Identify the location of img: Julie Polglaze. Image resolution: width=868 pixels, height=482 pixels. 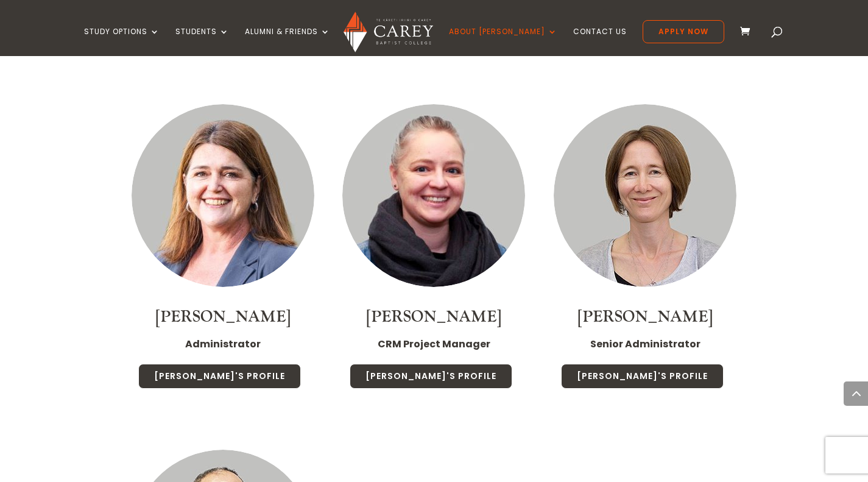
(223, 196).